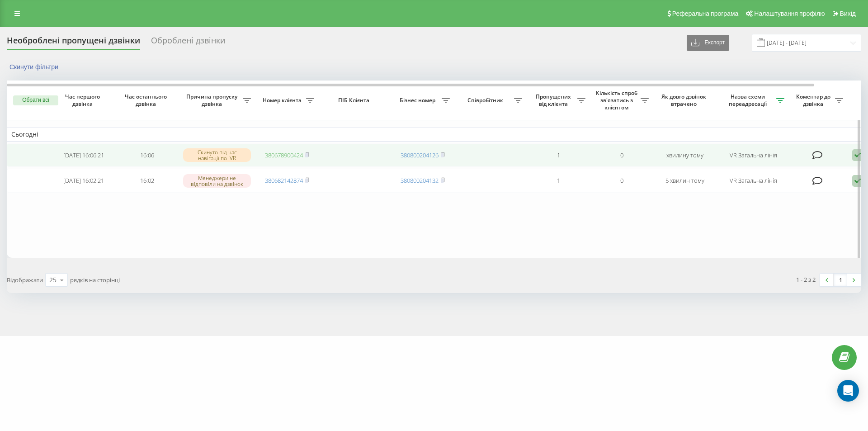 Image resolution: width=868 pixels, height=431 pixels. Describe the element at coordinates (217, 181) in the screenshot. I see `div: Менеджери не відповіли на дзвінок` at that location.